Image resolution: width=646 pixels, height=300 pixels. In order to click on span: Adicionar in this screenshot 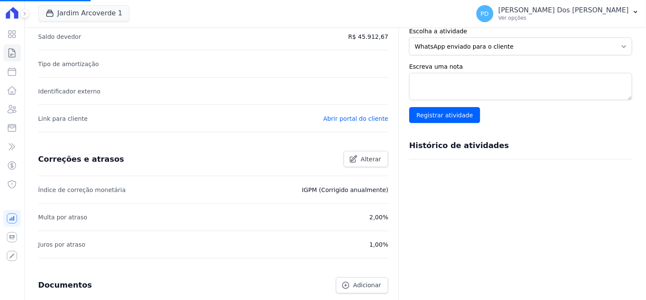, I will do `click(367, 285)`.